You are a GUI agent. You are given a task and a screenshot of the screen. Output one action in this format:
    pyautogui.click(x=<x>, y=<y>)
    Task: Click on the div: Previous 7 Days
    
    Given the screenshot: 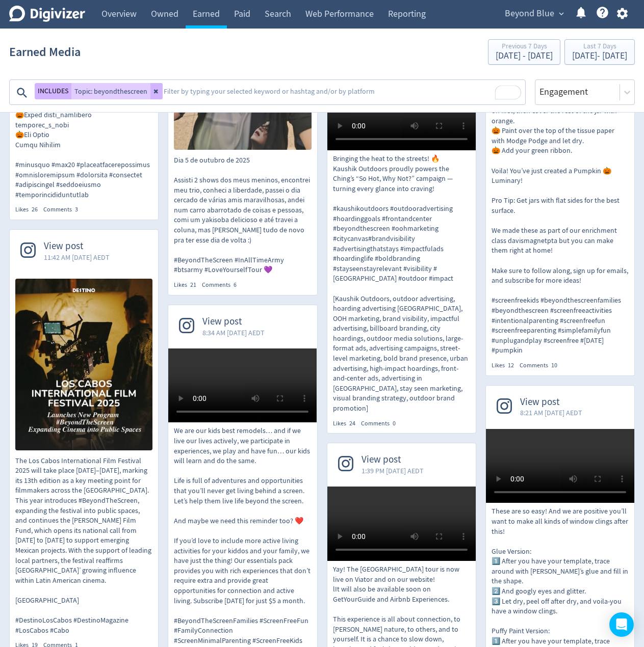 What is the action you would take?
    pyautogui.click(x=524, y=47)
    